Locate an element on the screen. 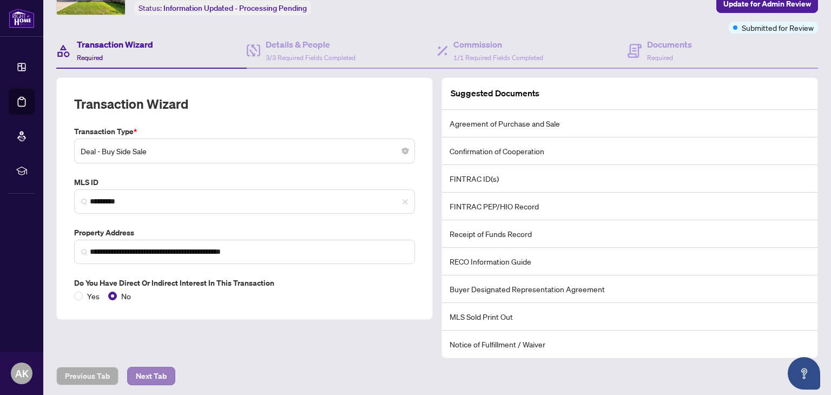  span: Submitted for Review is located at coordinates (778, 28).